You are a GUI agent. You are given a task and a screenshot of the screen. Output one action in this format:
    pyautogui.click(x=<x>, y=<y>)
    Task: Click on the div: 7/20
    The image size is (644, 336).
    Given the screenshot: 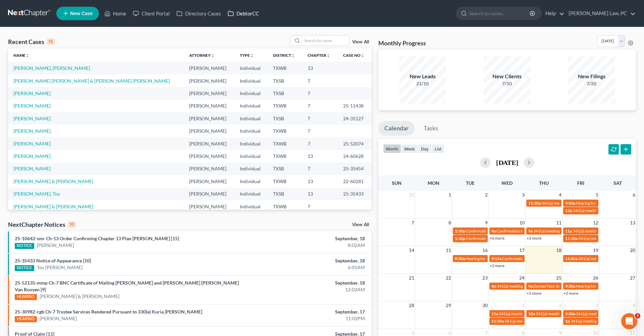 What is the action you would take?
    pyautogui.click(x=592, y=84)
    